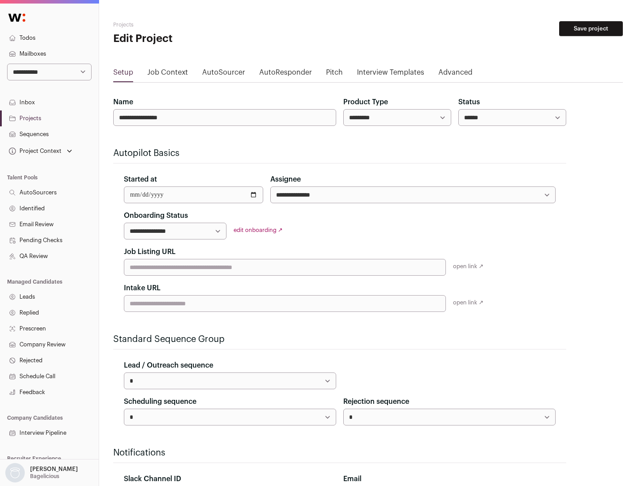  What do you see at coordinates (45, 477) in the screenshot?
I see `p: Bagelicious` at bounding box center [45, 477].